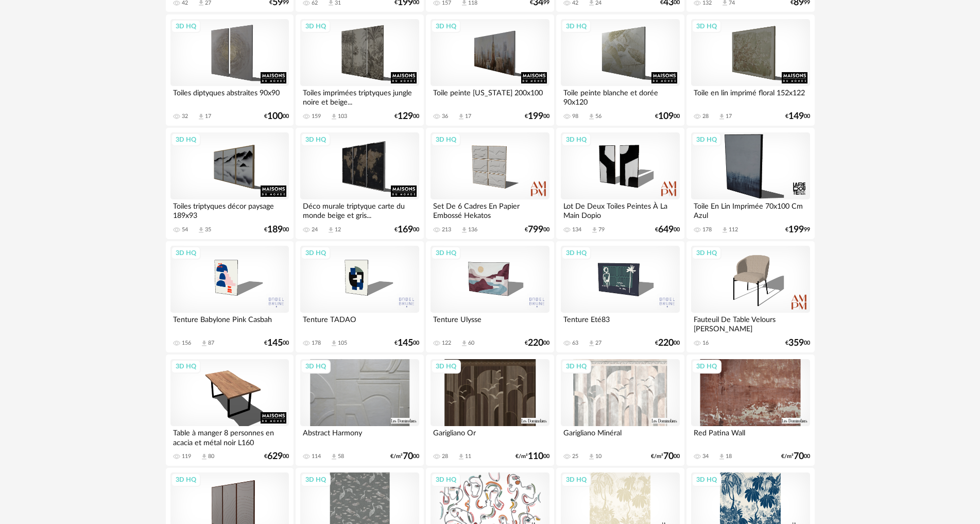 This screenshot has height=524, width=980. What do you see at coordinates (187, 343) in the screenshot?
I see `div: 156` at bounding box center [187, 343].